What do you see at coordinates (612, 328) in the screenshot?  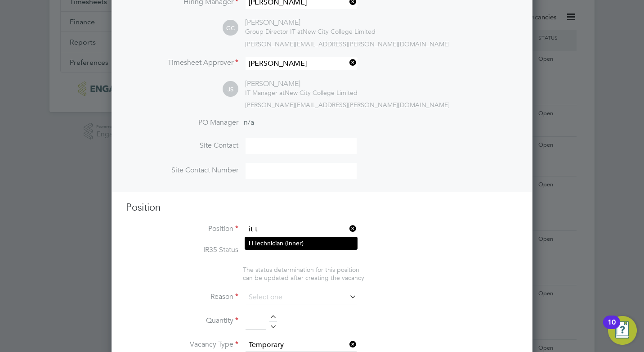 I see `div: 10` at bounding box center [612, 328].